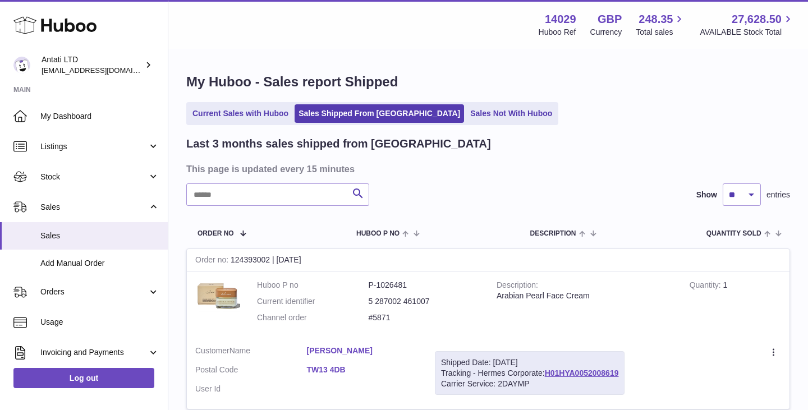 The image size is (808, 410). What do you see at coordinates (213, 261) in the screenshot?
I see `strong: Order no` at bounding box center [213, 261].